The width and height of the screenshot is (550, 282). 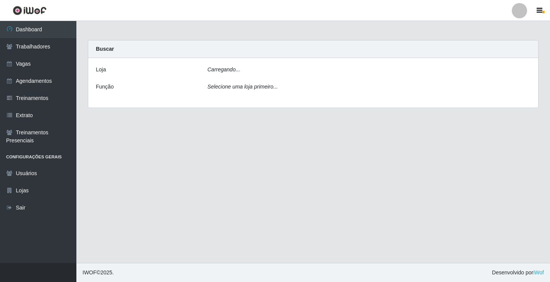 What do you see at coordinates (539, 273) in the screenshot?
I see `a: iWof` at bounding box center [539, 273].